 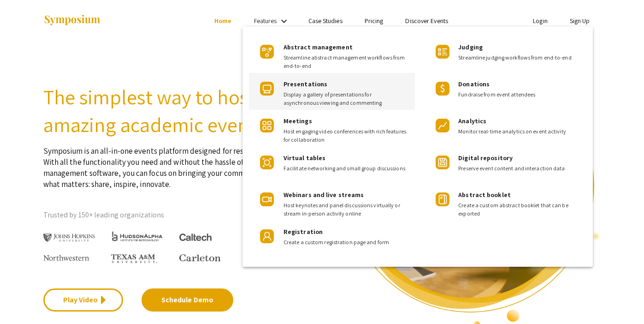 I want to click on span: Create a custom abstract booklet that can be exported, so click(x=519, y=210).